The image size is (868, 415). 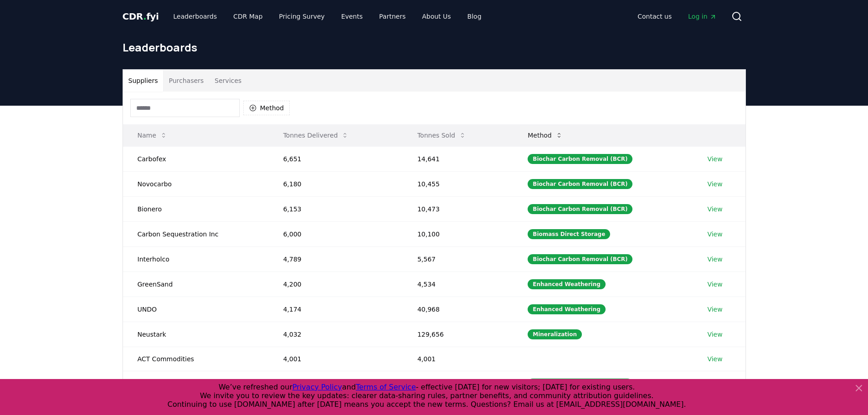 I want to click on div: Mineralization, so click(x=554, y=334).